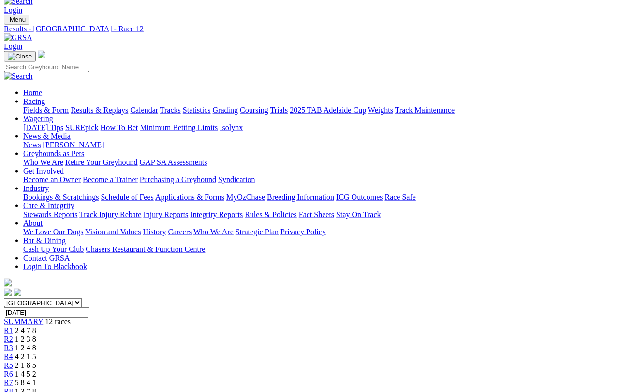 The height and width of the screenshot is (392, 619). Describe the element at coordinates (46, 110) in the screenshot. I see `a: Fields & Form` at that location.